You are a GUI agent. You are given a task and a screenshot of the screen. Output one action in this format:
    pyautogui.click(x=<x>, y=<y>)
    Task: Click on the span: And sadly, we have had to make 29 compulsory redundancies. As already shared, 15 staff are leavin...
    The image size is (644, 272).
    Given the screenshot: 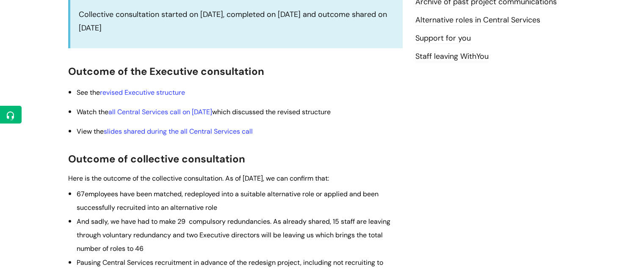 What is the action you would take?
    pyautogui.click(x=233, y=235)
    